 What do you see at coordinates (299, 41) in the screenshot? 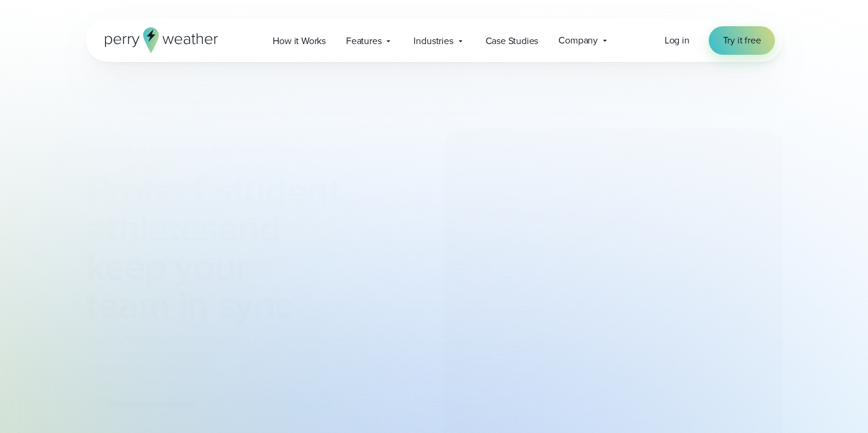
I see `span: How it Works` at bounding box center [299, 41].